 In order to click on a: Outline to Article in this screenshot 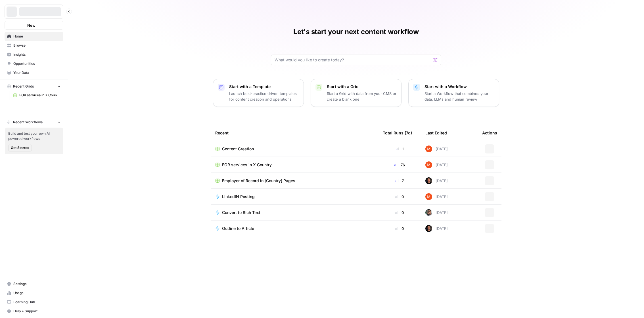, I will do `click(295, 229)`.